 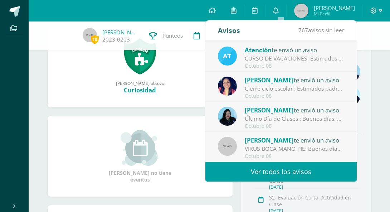 What do you see at coordinates (294, 58) in the screenshot?
I see `div: CURSO DE VACACIONES: Estimados padres de familia, Con gran entusiasmo les compartimos información...` at bounding box center [294, 58].